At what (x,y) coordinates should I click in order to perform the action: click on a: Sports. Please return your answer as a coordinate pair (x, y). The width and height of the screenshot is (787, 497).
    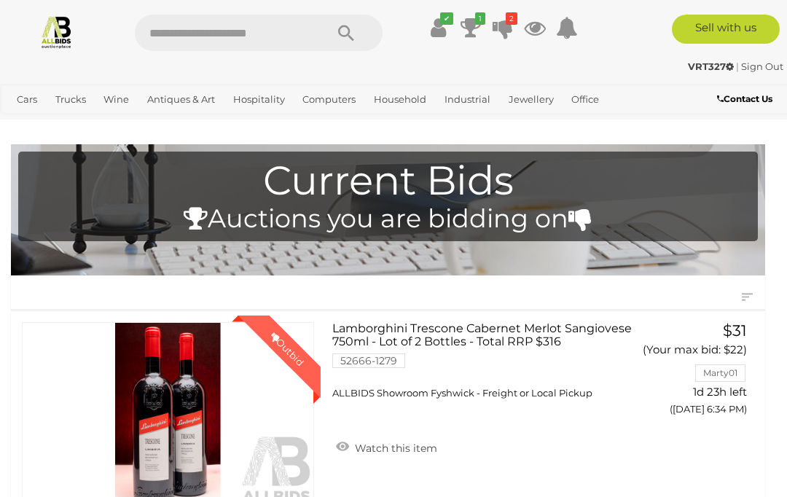
    Looking at the image, I should click on (31, 123).